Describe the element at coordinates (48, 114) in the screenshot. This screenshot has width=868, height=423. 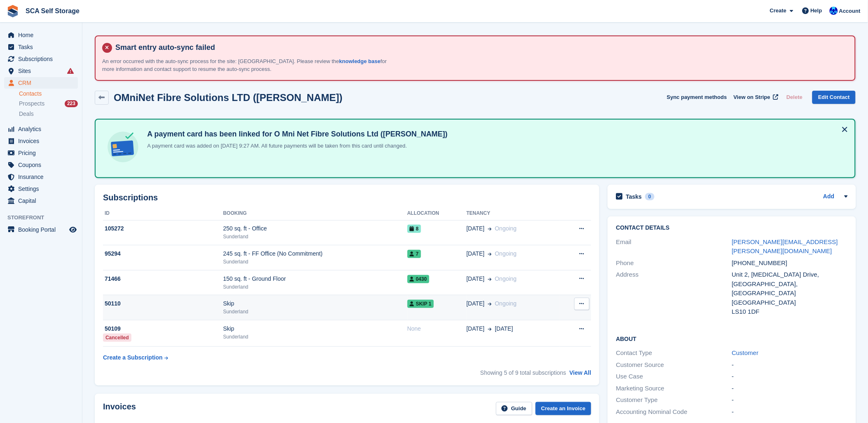
I see `a: Deals` at that location.